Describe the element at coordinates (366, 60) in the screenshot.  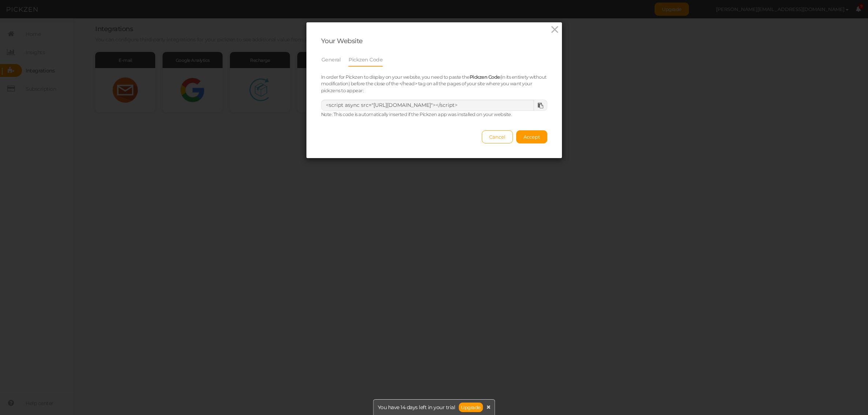
I see `a: Pickzen Code` at that location.